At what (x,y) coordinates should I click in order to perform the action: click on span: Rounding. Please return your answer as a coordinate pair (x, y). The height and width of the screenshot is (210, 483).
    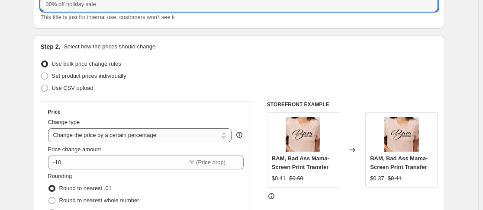
    Looking at the image, I should click on (60, 176).